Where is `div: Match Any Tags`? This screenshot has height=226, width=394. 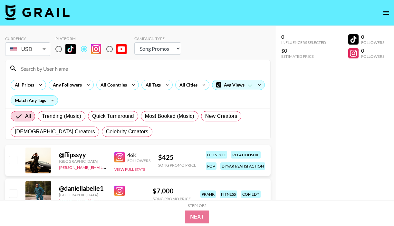 div: Match Any Tags is located at coordinates (34, 100).